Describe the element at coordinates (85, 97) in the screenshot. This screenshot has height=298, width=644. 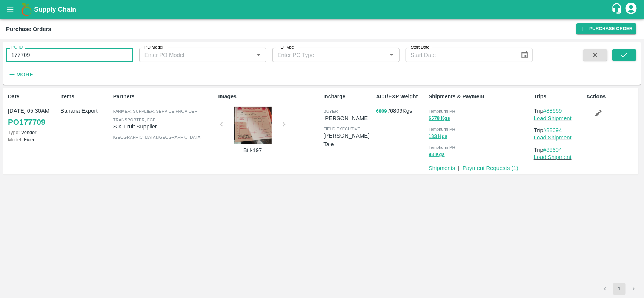
I see `p: Items` at that location.